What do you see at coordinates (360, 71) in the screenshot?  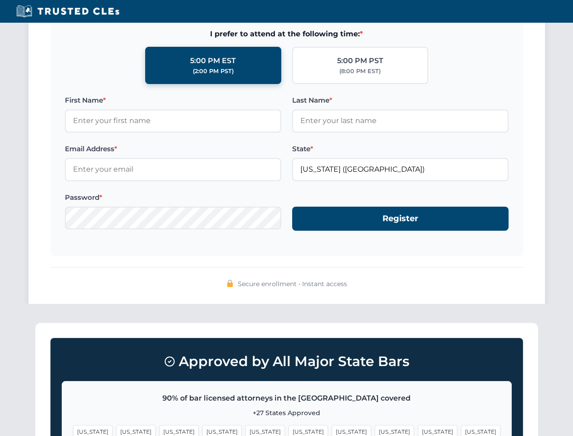 I see `div: (8:00 PM EST)` at bounding box center [360, 71].